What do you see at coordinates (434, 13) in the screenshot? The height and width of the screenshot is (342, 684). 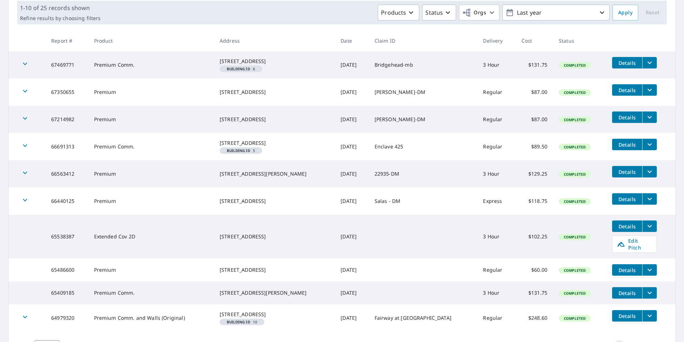 I see `p: Status` at bounding box center [434, 13].